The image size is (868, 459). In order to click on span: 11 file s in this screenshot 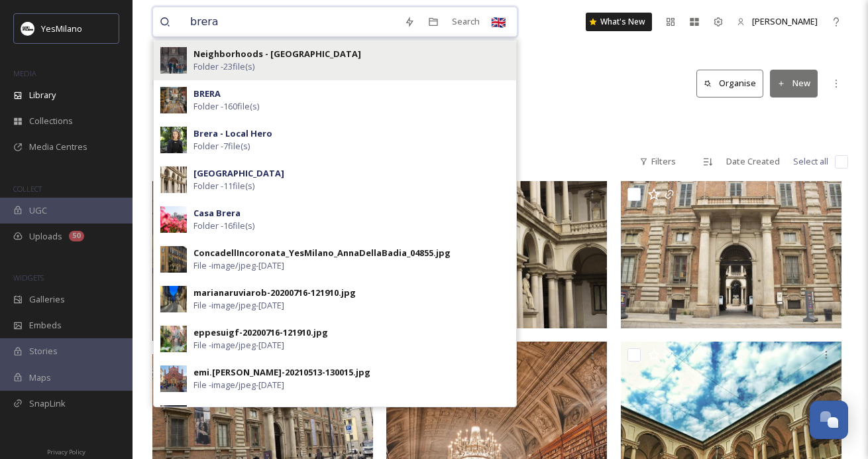, I will do `click(165, 161)`.